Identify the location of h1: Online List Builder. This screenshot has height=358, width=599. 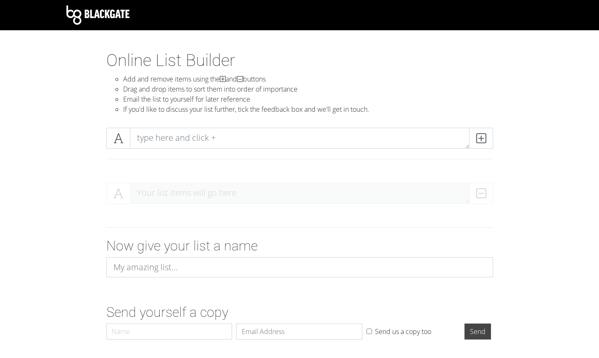
(299, 60).